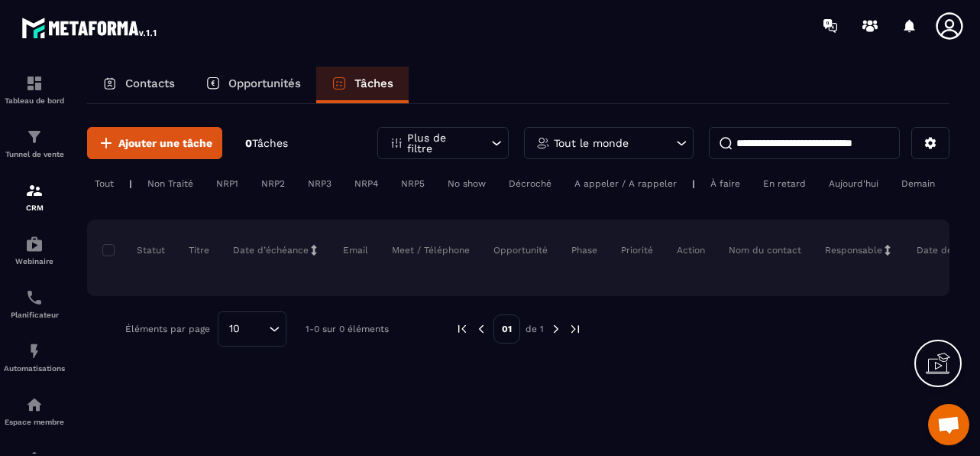  Describe the element at coordinates (521, 250) in the screenshot. I see `p: Opportunité` at that location.